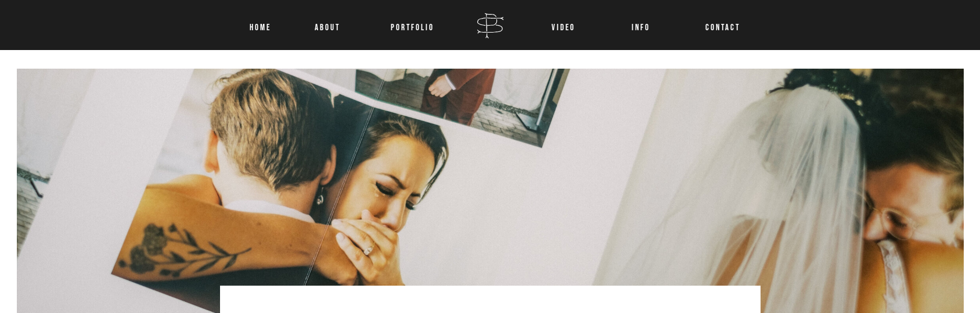  I want to click on a: VIDEO, so click(563, 25).